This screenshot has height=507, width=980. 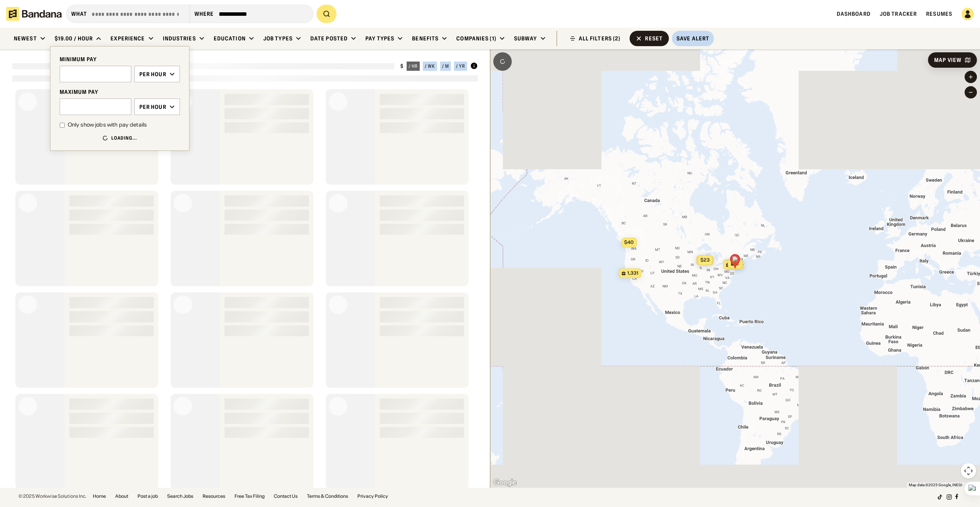 I want to click on div: Date Posted, so click(x=329, y=38).